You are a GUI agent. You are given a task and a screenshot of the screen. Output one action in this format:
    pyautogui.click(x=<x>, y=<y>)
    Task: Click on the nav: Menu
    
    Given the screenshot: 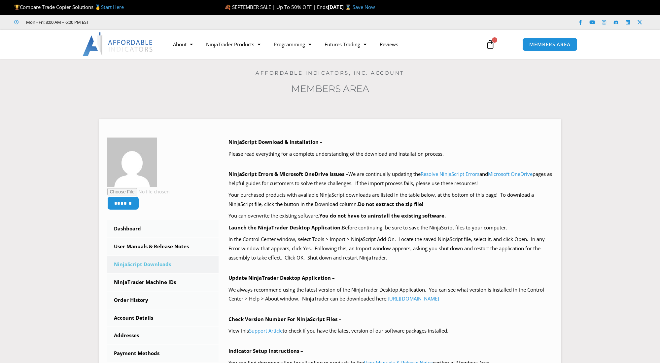 What is the action you would take?
    pyautogui.click(x=322, y=44)
    